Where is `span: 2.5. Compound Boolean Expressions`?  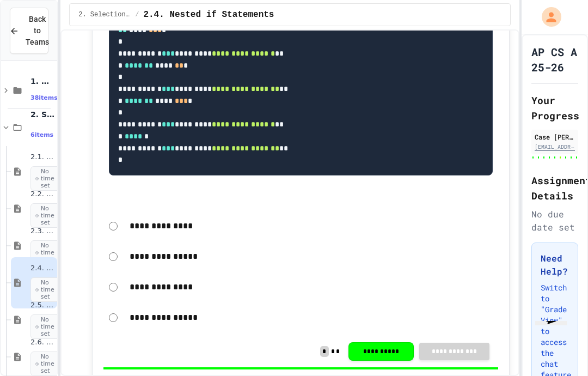 span: 2.5. Compound Boolean Expressions is located at coordinates (42, 305).